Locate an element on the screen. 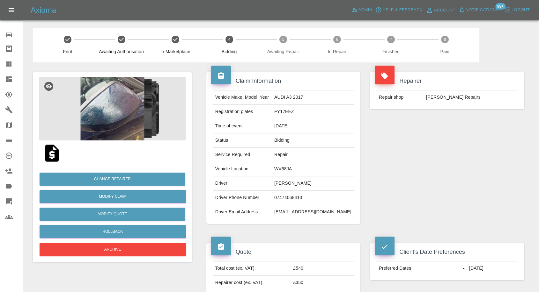 The image size is (539, 292). span: In Repair is located at coordinates (337, 52).